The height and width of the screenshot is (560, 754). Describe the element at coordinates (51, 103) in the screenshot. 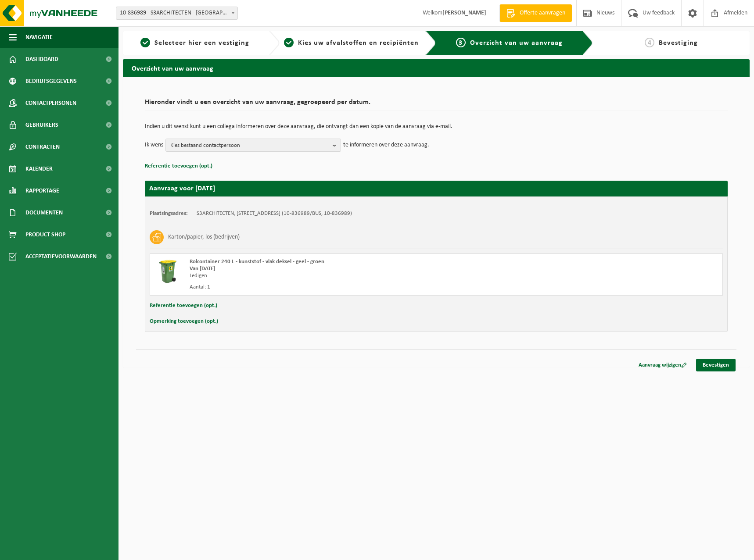

I see `span: Contactpersonen` at that location.